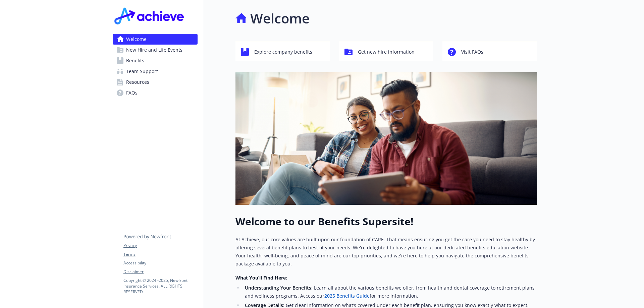 The image size is (644, 308). I want to click on span: FAQs, so click(132, 93).